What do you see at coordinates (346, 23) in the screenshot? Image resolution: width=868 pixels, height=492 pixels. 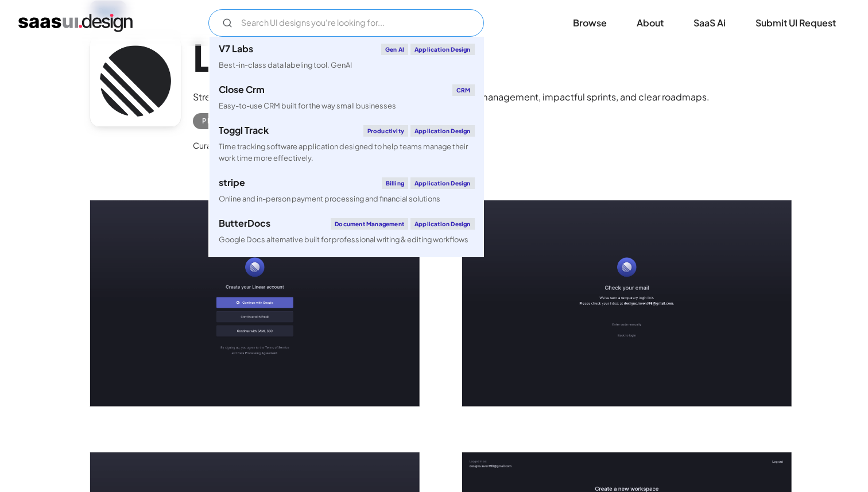 I see `form: Email Form` at bounding box center [346, 23].